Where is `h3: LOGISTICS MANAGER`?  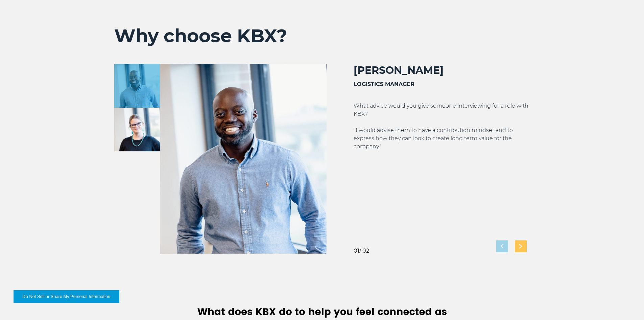 h3: LOGISTICS MANAGER is located at coordinates (442, 85).